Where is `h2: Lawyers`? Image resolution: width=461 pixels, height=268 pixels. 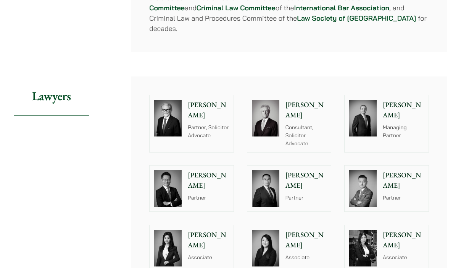
h2: Lawyers is located at coordinates (51, 96).